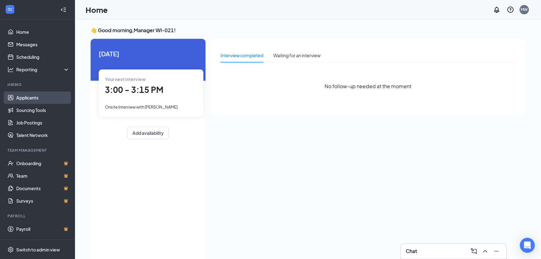 Image resolution: width=541 pixels, height=259 pixels. I want to click on svg: Analysis, so click(11, 69).